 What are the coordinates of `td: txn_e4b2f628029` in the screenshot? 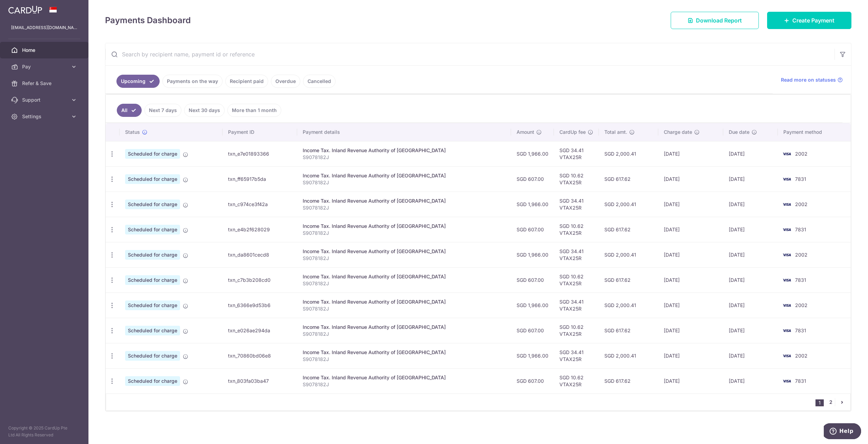 It's located at (260, 229).